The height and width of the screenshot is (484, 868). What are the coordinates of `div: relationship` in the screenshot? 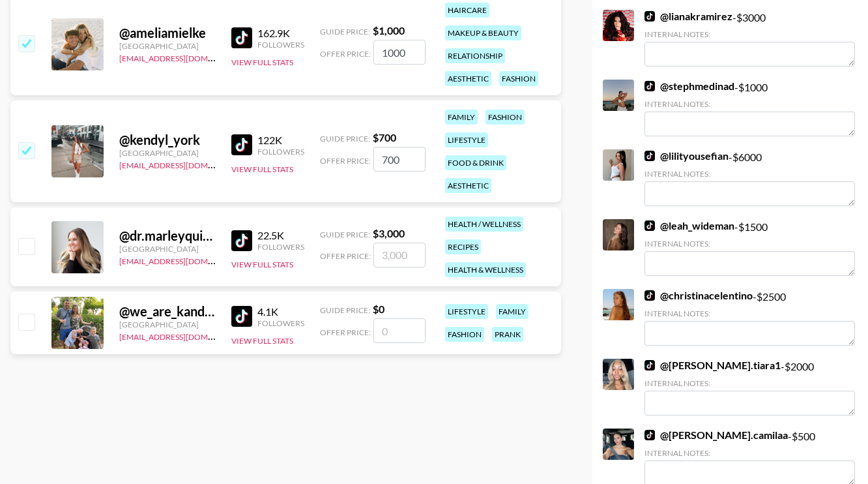 It's located at (475, 55).